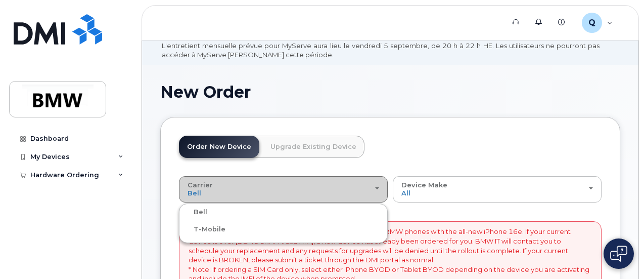 Image resolution: width=644 pixels, height=279 pixels. Describe the element at coordinates (597, 23) in the screenshot. I see `div: QTD0349` at that location.